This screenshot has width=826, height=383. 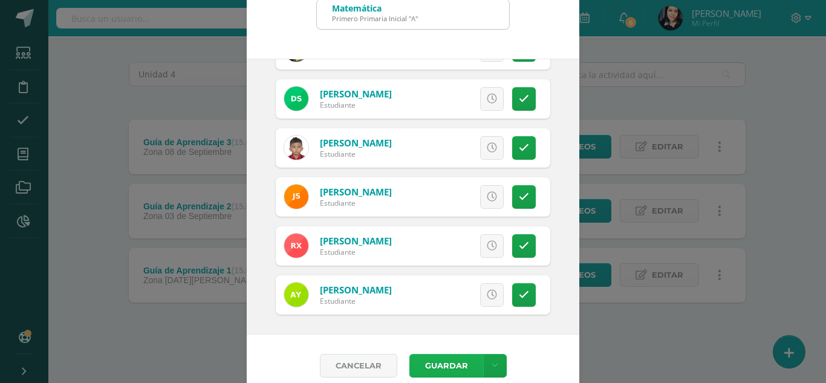 What do you see at coordinates (359, 365) in the screenshot?
I see `a: Cancelar` at bounding box center [359, 365].